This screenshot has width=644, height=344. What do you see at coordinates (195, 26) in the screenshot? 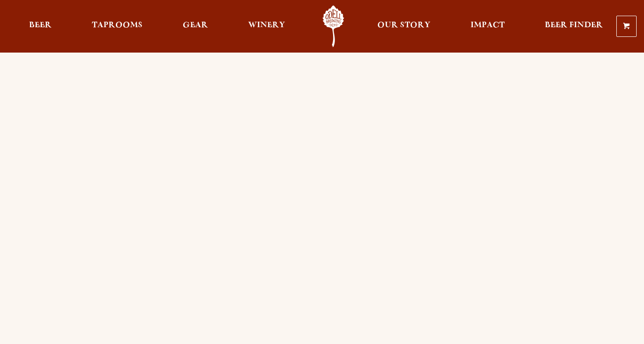
I see `span: Gear` at bounding box center [195, 26].